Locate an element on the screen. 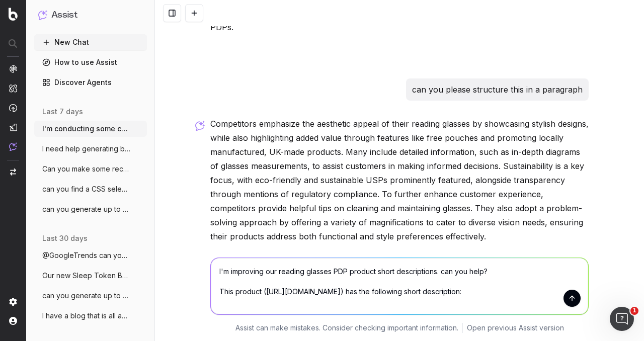 Image resolution: width=644 pixels, height=341 pixels. button: I have a blog that is all about Baby's F is located at coordinates (91, 316).